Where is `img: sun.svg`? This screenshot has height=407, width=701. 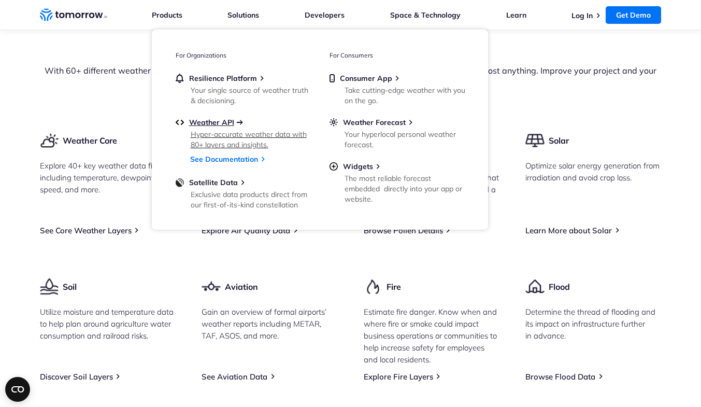 img: sun.svg is located at coordinates (334, 122).